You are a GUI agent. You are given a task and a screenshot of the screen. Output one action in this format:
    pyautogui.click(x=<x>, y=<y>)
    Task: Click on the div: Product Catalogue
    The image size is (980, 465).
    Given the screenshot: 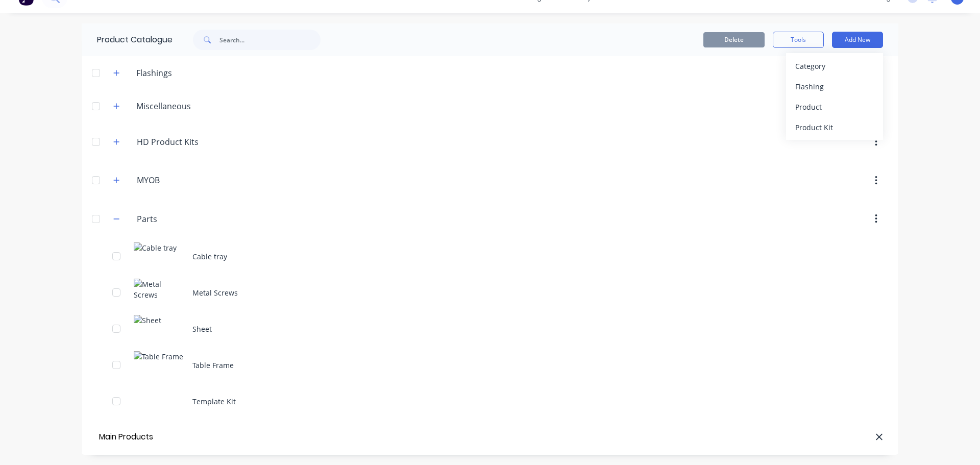 What is the action you would take?
    pyautogui.click(x=127, y=39)
    